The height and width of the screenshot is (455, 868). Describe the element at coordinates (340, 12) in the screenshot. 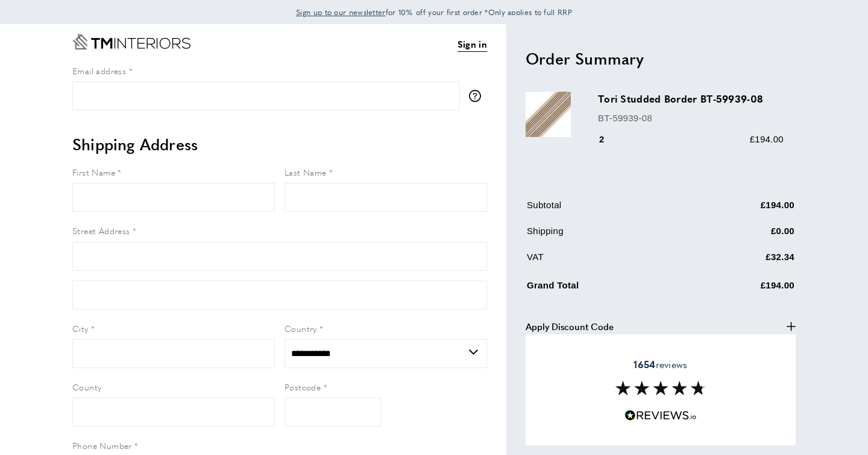

I see `a: Sign up to our newsletter` at that location.